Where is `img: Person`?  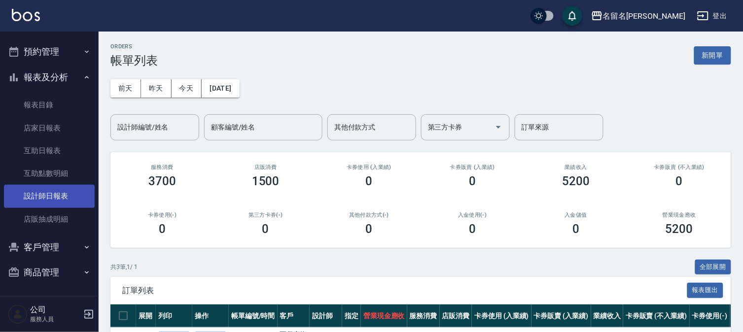 img: Person is located at coordinates (18, 314).